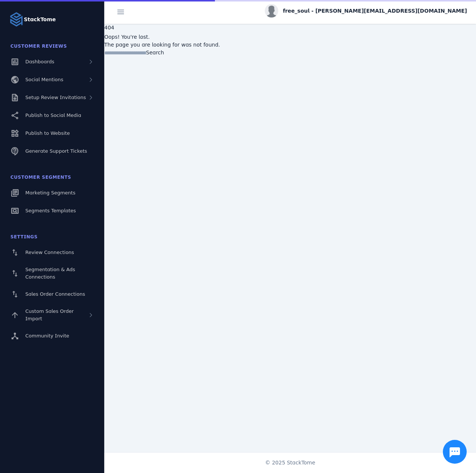 The width and height of the screenshot is (476, 473). What do you see at coordinates (52, 193) in the screenshot?
I see `a: Marketing Segments` at bounding box center [52, 193].